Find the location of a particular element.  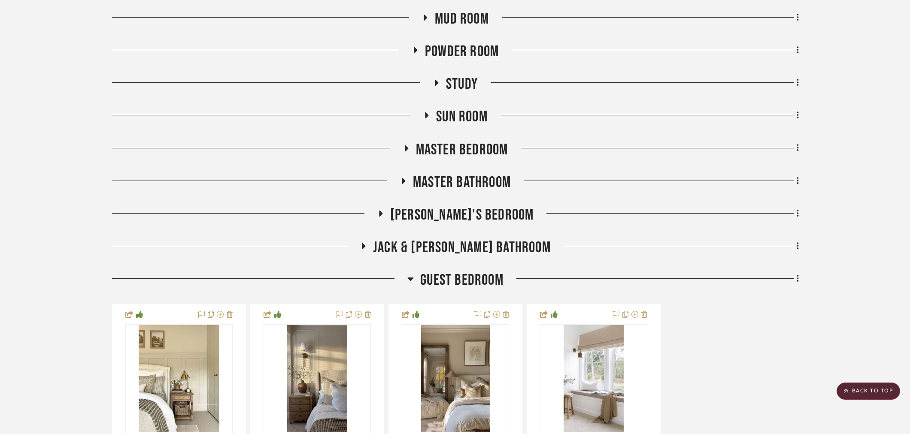

span: Study is located at coordinates (462, 84).